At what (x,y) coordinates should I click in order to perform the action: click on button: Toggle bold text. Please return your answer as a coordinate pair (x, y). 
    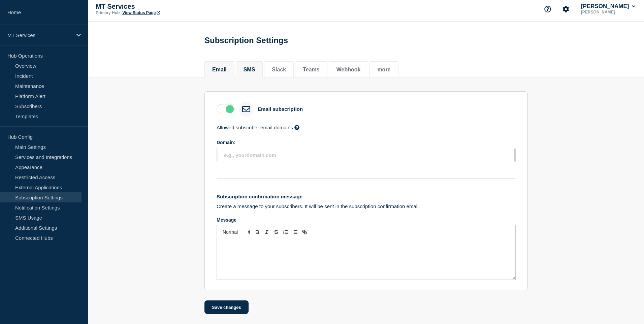
    Looking at the image, I should click on (257, 232).